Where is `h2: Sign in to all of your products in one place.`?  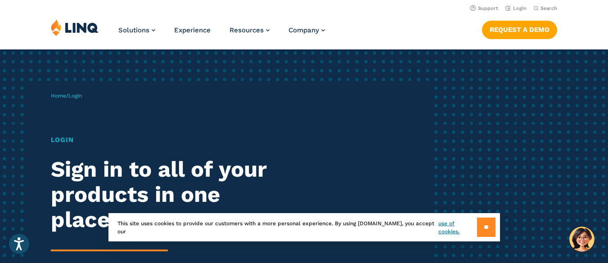
h2: Sign in to all of your products in one place. is located at coordinates (168, 195).